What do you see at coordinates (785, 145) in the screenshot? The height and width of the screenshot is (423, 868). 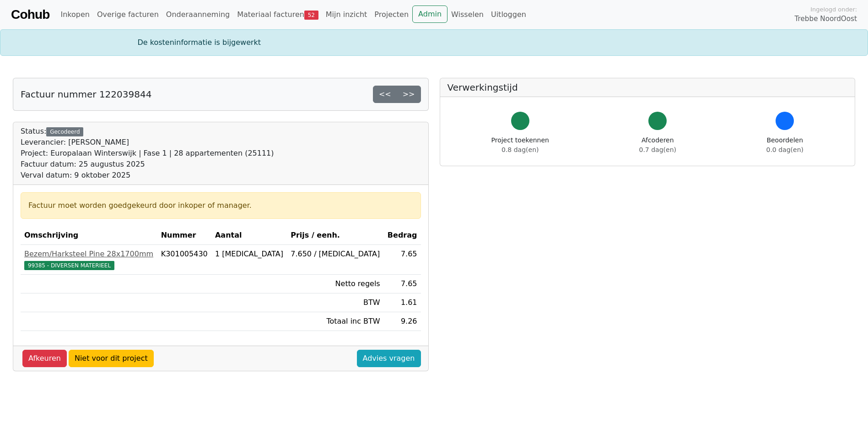 I see `div: Beoordelen` at bounding box center [785, 145].